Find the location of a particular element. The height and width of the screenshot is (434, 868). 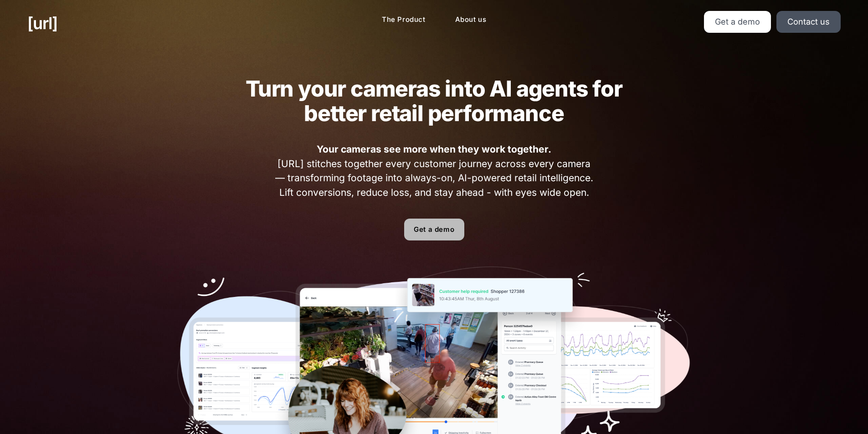

h2: Turn your cameras into AI agents for better retail performance is located at coordinates (434, 101).